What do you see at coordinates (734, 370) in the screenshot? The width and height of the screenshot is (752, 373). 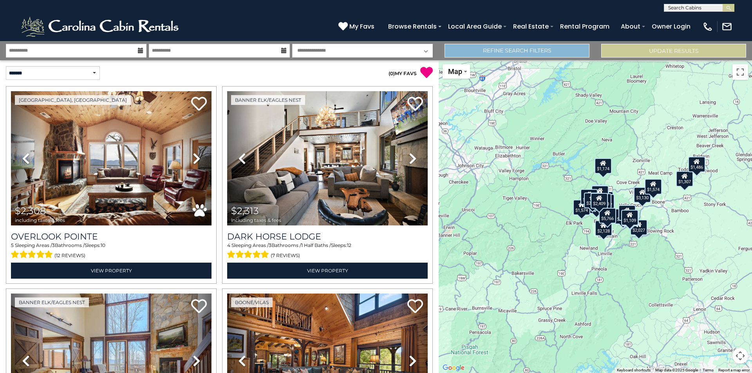 I see `a: Report a map error` at bounding box center [734, 370].